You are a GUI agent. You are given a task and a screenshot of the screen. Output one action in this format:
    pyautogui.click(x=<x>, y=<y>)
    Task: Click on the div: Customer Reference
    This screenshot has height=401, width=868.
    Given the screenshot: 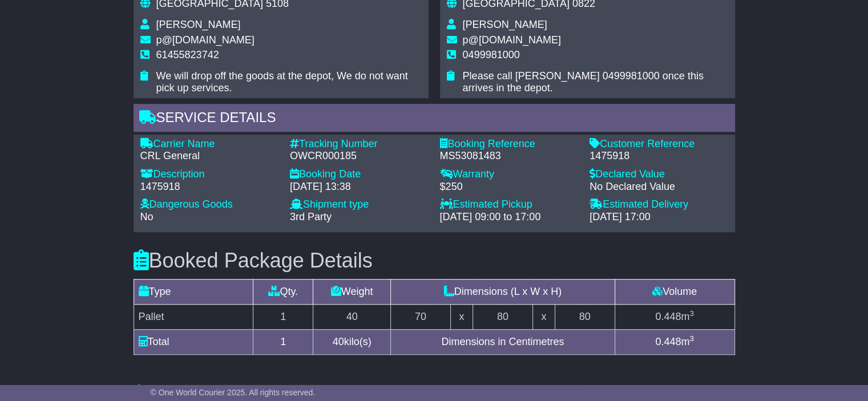 What is the action you would take?
    pyautogui.click(x=659, y=144)
    